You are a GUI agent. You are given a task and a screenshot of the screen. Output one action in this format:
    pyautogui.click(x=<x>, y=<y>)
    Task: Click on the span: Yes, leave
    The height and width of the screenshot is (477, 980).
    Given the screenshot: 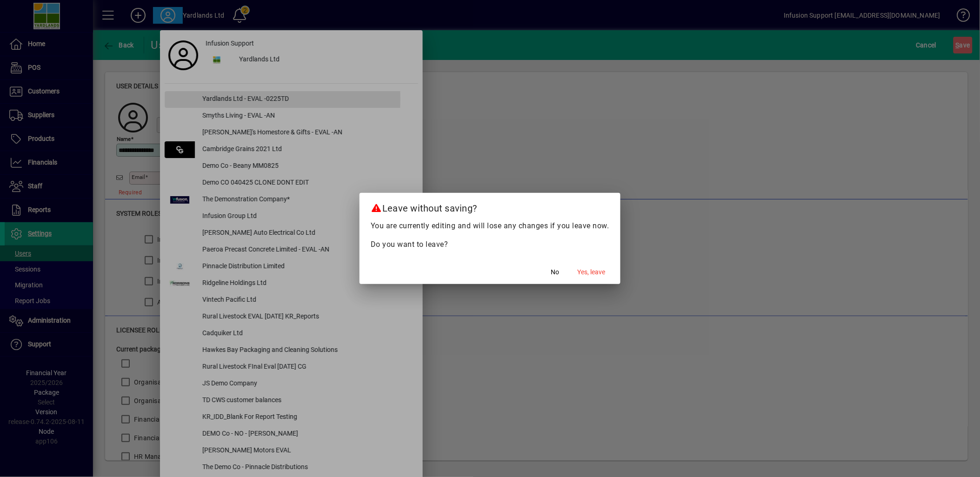 What is the action you would take?
    pyautogui.click(x=591, y=272)
    